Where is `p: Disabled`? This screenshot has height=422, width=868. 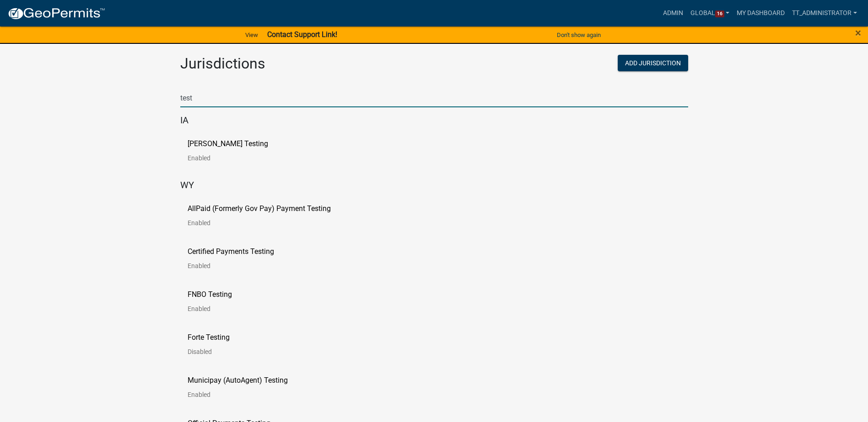
p: Disabled is located at coordinates (216, 352).